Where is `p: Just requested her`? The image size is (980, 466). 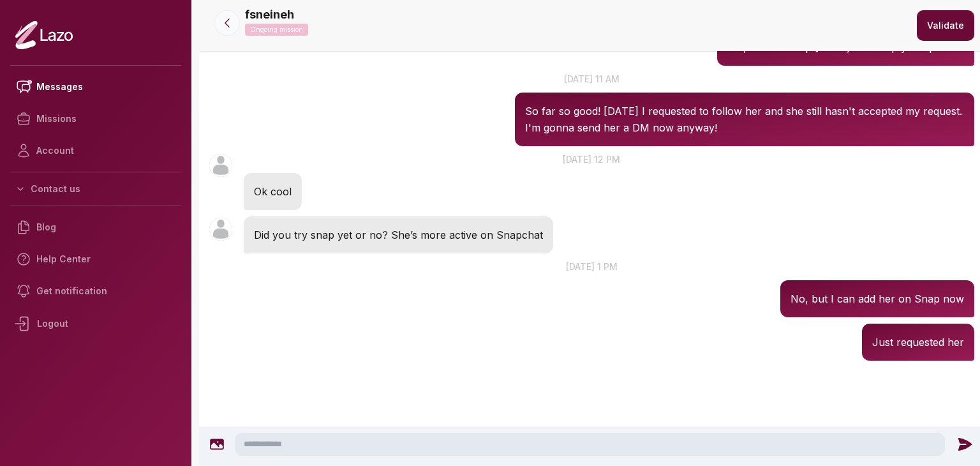
p: Just requested her is located at coordinates (918, 342).